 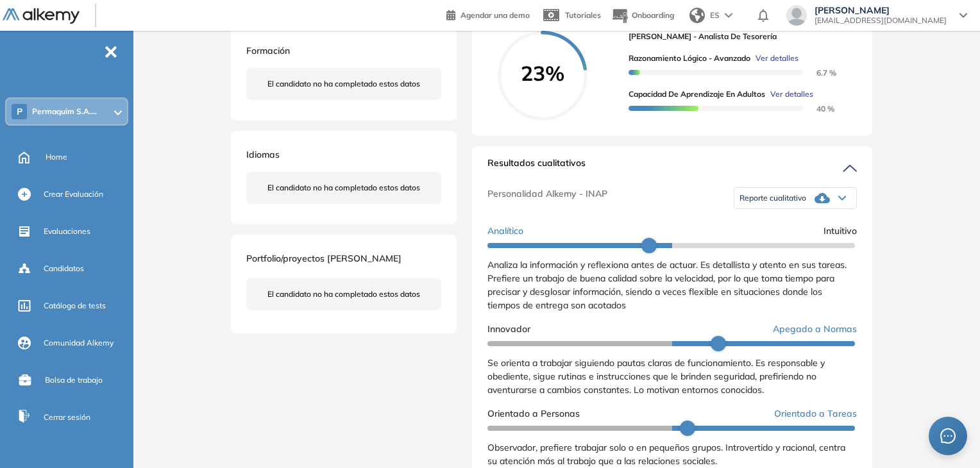 What do you see at coordinates (509, 329) in the screenshot?
I see `span: Innovador` at bounding box center [509, 329].